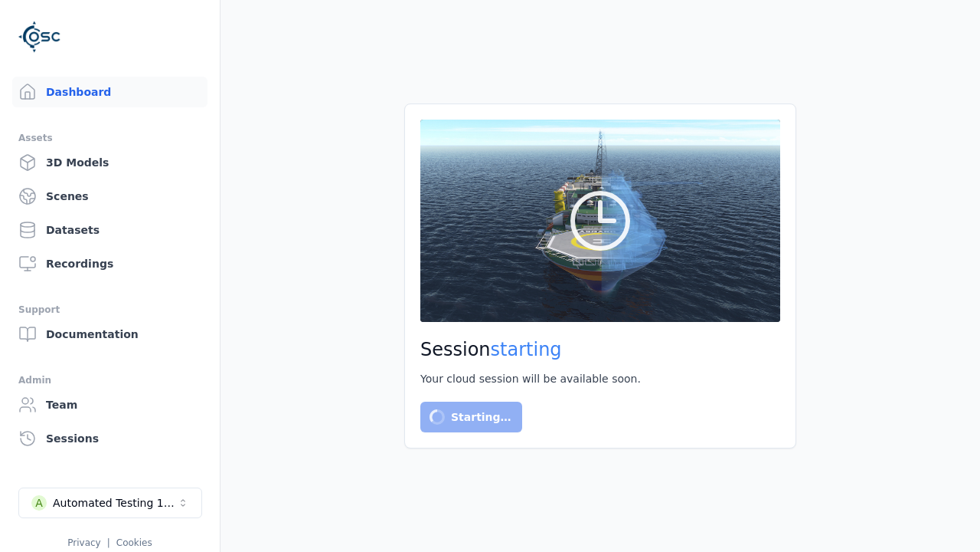 This screenshot has height=552, width=980. Describe the element at coordinates (109, 92) in the screenshot. I see `a: Dashboard` at that location.